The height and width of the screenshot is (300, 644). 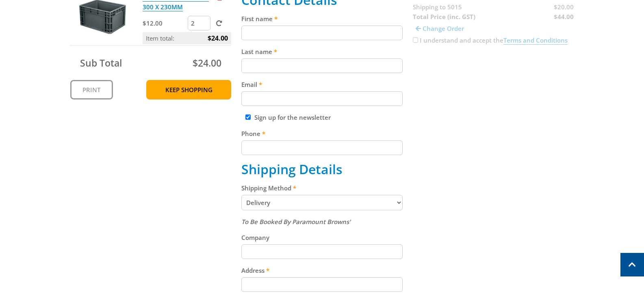 What do you see at coordinates (322, 270) in the screenshot?
I see `label: Address` at bounding box center [322, 270].